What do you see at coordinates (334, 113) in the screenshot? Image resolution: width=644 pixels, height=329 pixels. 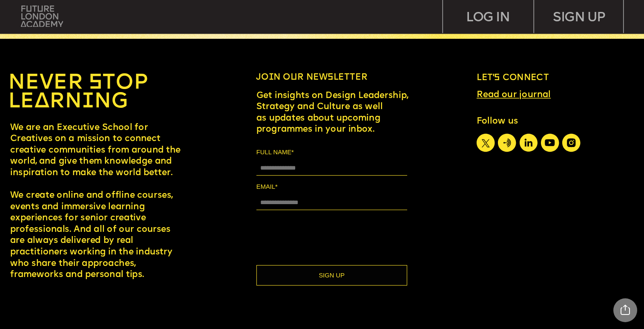 I see `span: Get insights on Design Leadership, Strategy and Culture as well as updates about upcoming program...` at bounding box center [334, 113].